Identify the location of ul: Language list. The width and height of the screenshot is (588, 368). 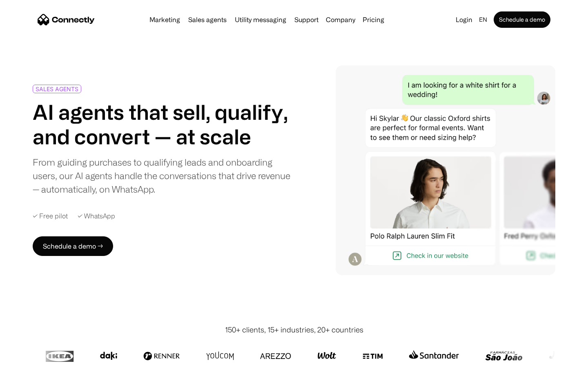
(32, 360).